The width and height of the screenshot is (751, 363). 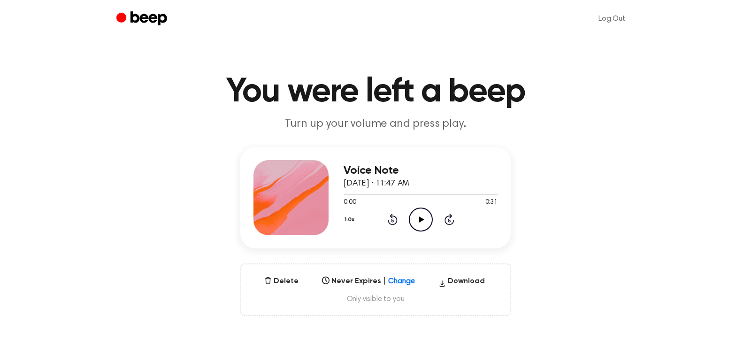 I want to click on button: Delete, so click(x=281, y=281).